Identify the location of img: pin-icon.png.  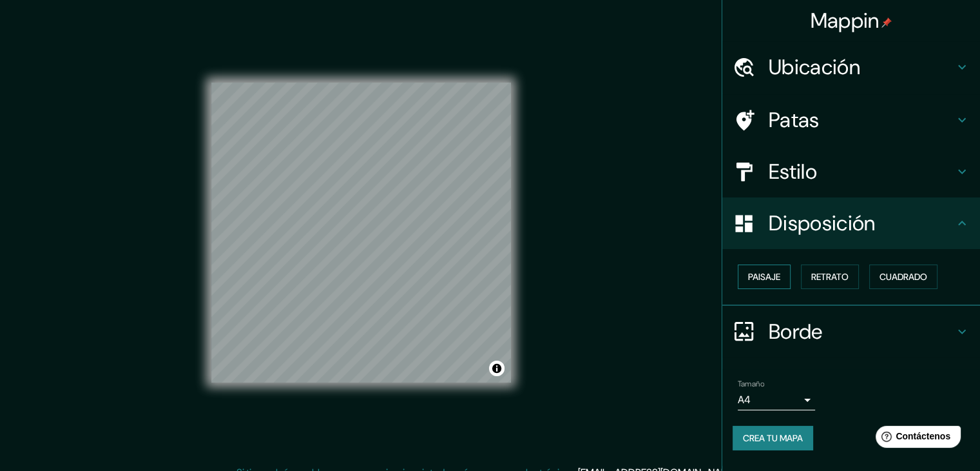
(887, 23).